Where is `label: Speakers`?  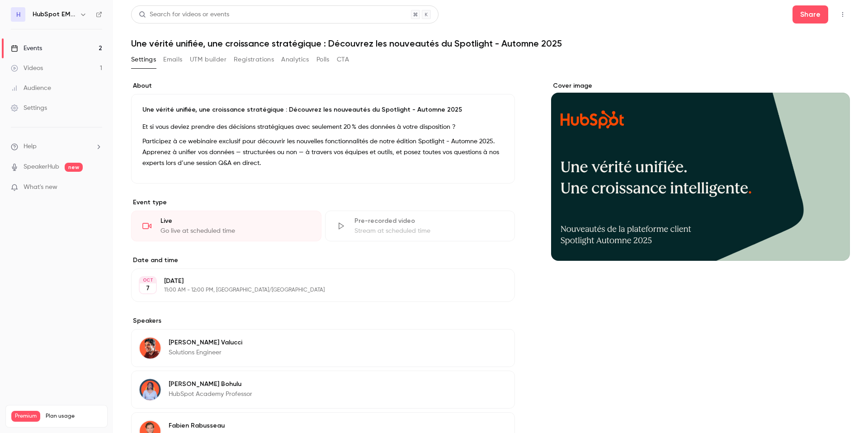 label: Speakers is located at coordinates (323, 321).